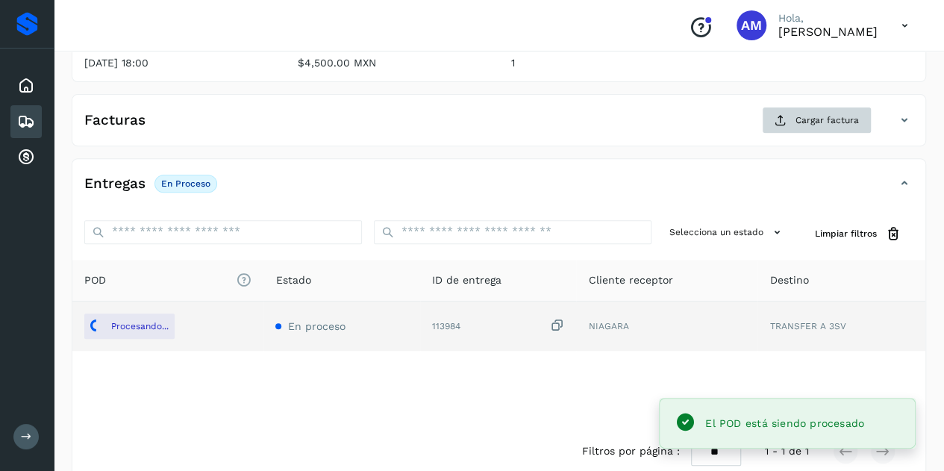 The width and height of the screenshot is (944, 471). I want to click on h4: Entregas, so click(115, 184).